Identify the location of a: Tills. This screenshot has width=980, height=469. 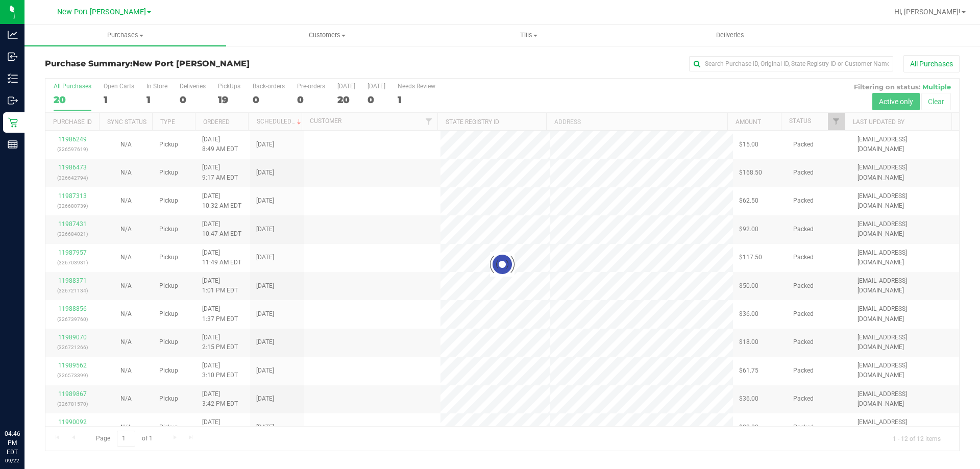
(529, 36).